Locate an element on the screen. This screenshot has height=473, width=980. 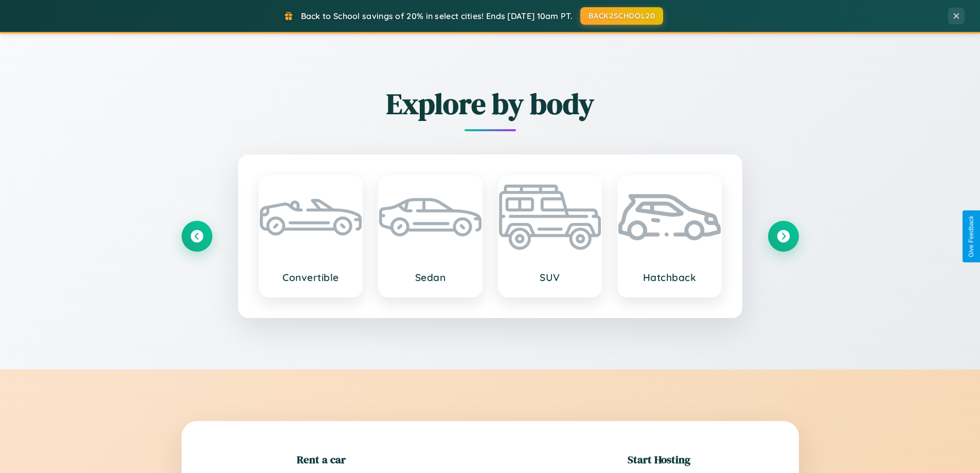
h2: Start Hosting is located at coordinates (659, 459).